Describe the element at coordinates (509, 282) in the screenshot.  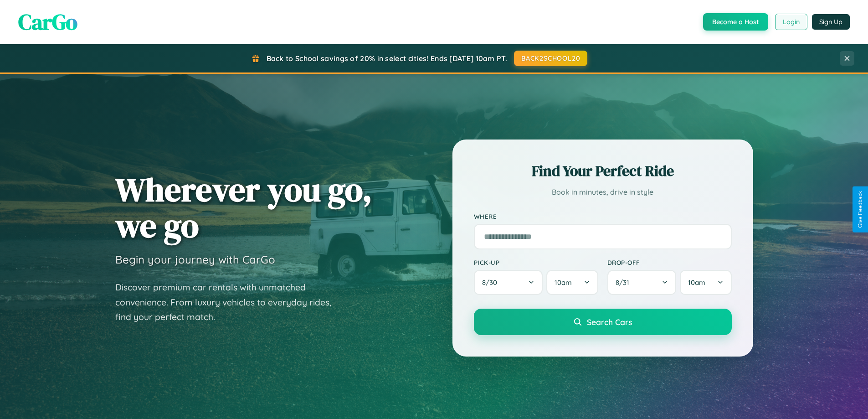
I see `button: 8/30` at that location.